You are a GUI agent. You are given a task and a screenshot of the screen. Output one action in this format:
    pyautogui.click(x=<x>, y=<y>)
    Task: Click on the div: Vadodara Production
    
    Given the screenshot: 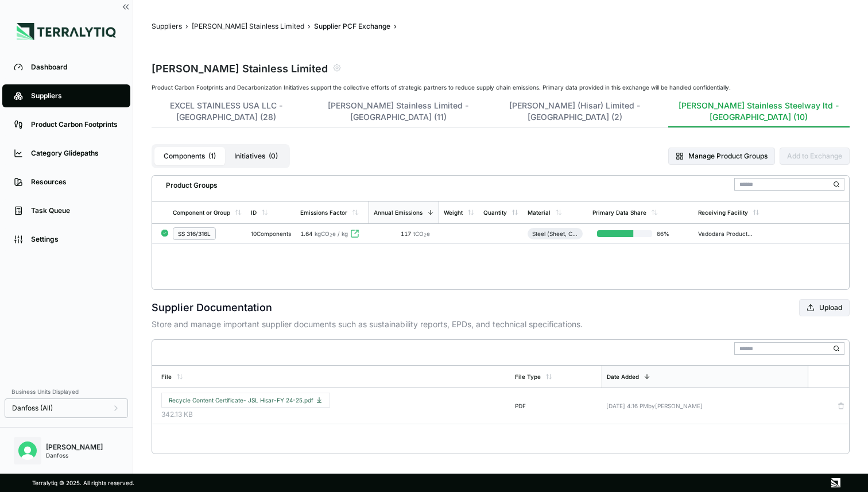 What is the action you would take?
    pyautogui.click(x=725, y=234)
    